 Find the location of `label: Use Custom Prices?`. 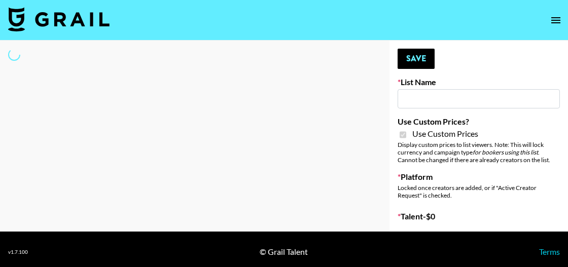

label: Use Custom Prices? is located at coordinates (479, 122).